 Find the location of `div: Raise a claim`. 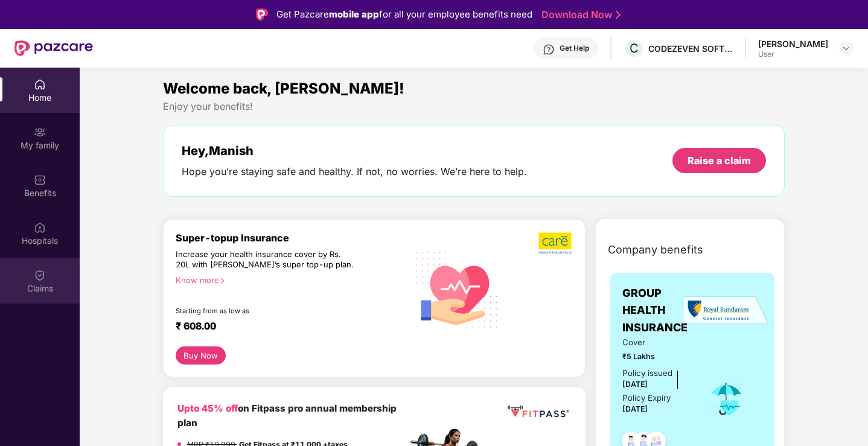

div: Raise a claim is located at coordinates (719, 160).